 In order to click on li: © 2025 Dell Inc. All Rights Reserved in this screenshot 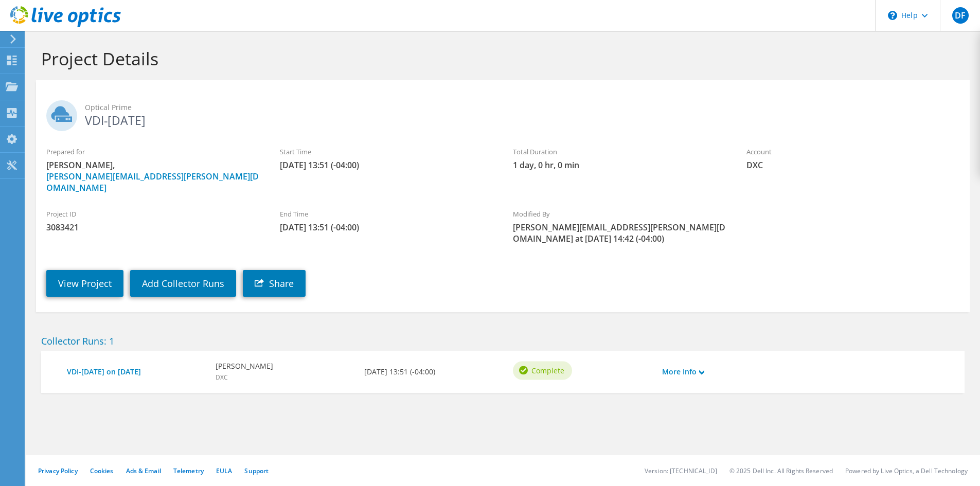, I will do `click(781, 470)`.